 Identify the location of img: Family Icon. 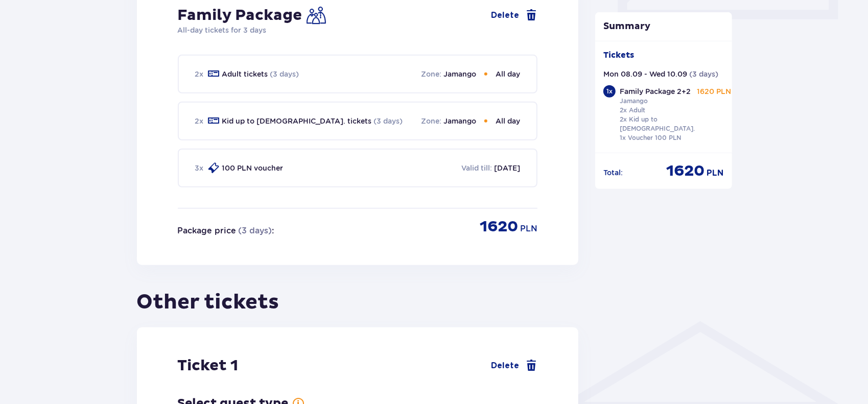
(316, 16).